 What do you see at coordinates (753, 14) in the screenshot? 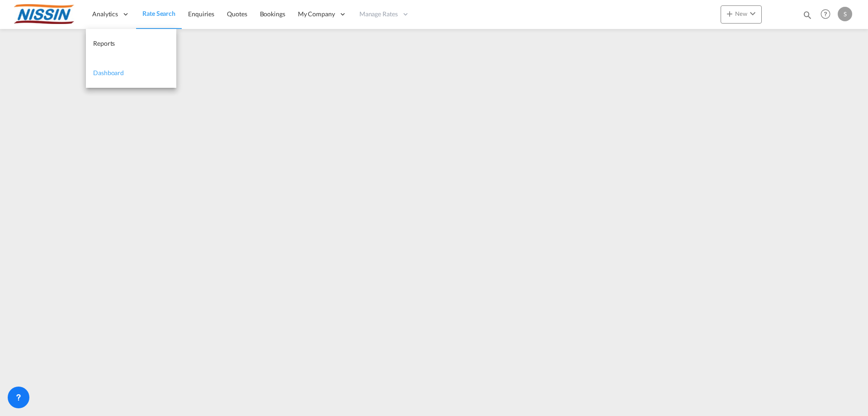
I see `md-icon: icon-chevron-down` at bounding box center [753, 14].